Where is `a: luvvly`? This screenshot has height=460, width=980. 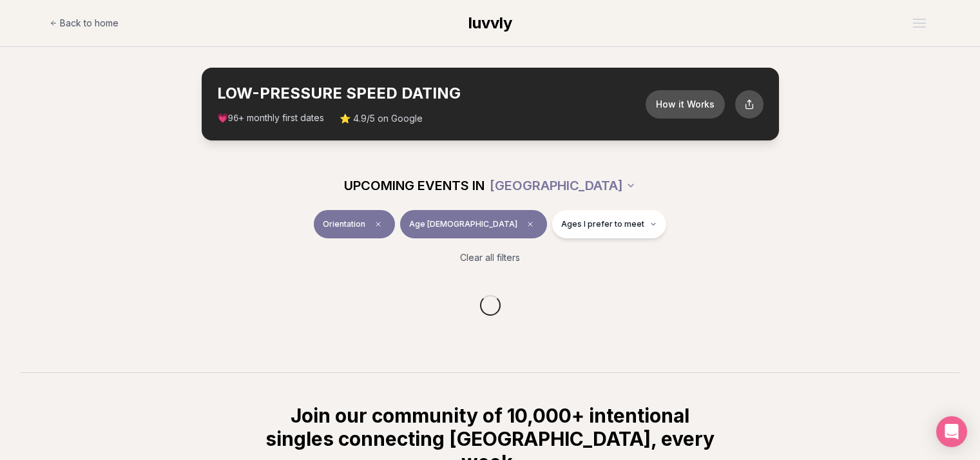 a: luvvly is located at coordinates (490, 24).